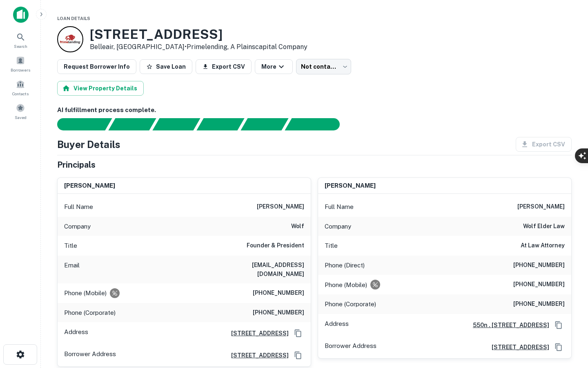 This screenshot has width=588, height=368. I want to click on h6: wolf elder law, so click(544, 227).